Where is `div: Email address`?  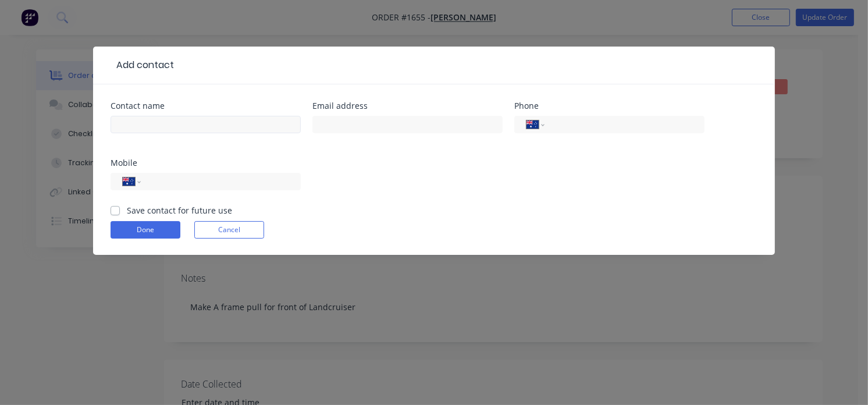
div: Email address is located at coordinates (408, 106).